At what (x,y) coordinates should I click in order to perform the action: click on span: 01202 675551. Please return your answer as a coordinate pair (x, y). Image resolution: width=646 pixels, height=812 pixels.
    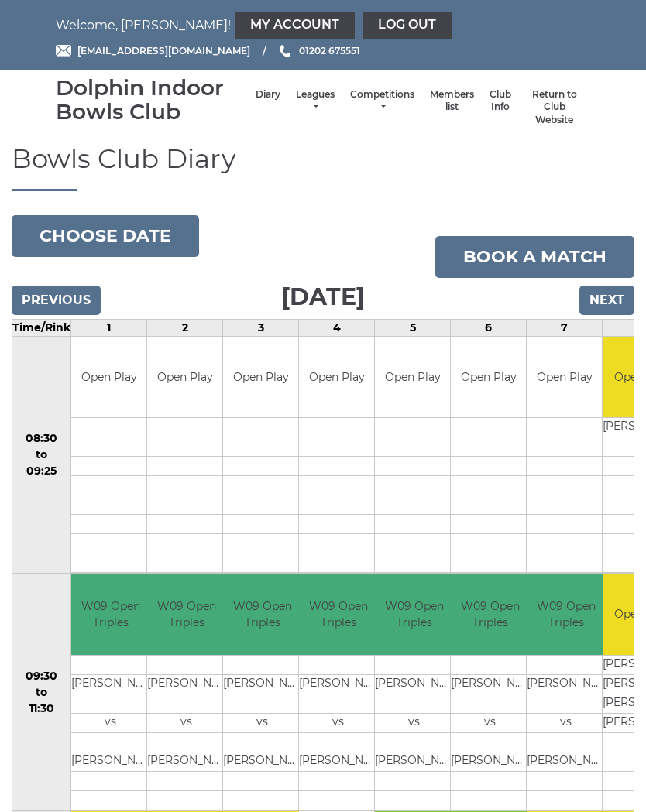
    Looking at the image, I should click on (330, 50).